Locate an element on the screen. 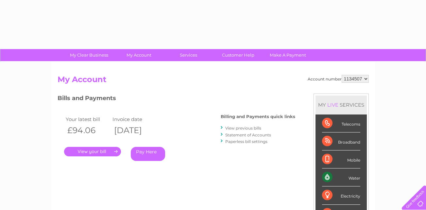 This screenshot has width=426, height=210. a: Make A Payment is located at coordinates (288, 55).